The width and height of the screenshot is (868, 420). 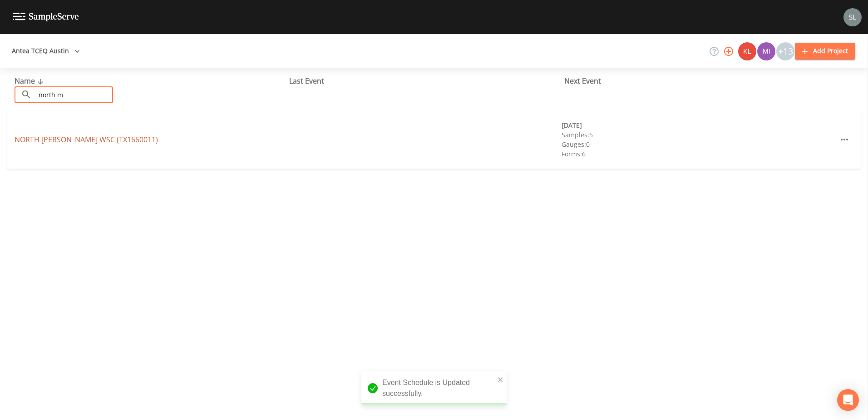 I want to click on button: Antea TCEQ Austin, so click(x=46, y=51).